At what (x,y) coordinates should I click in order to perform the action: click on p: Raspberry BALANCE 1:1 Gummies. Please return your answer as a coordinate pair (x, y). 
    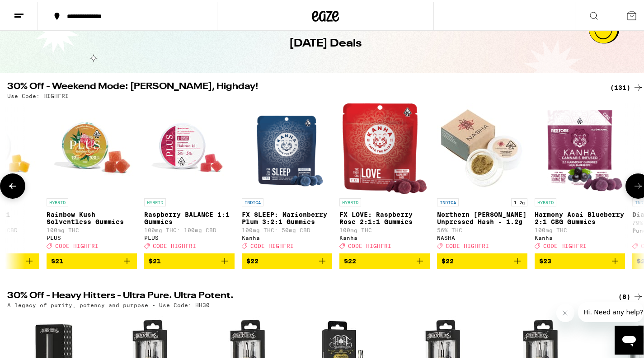
    Looking at the image, I should click on (190, 216).